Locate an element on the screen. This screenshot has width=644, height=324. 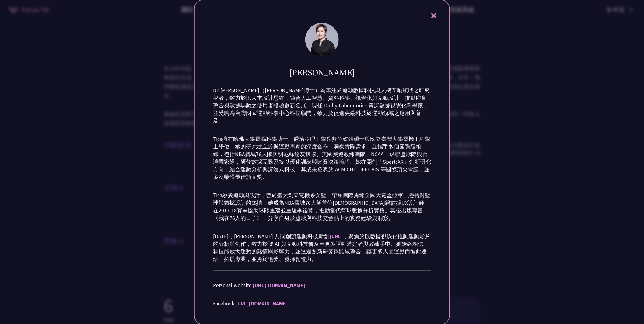
p: Personal website: is located at coordinates (322, 285).